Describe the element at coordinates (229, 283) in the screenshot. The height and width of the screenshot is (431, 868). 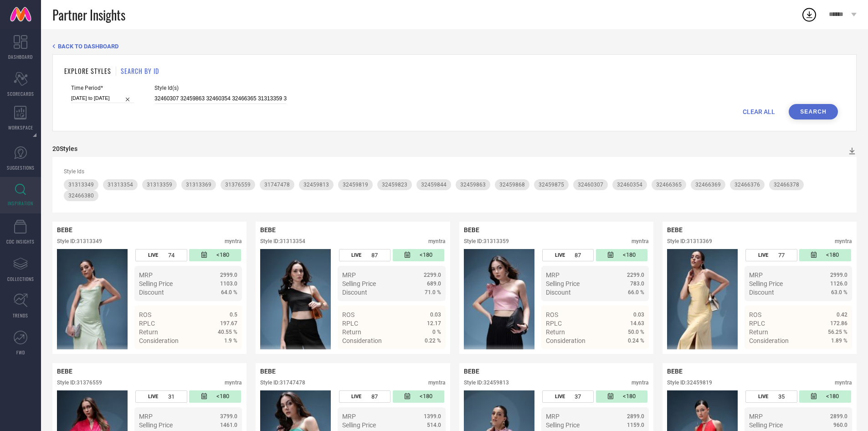
I see `span: 1103.0` at that location.